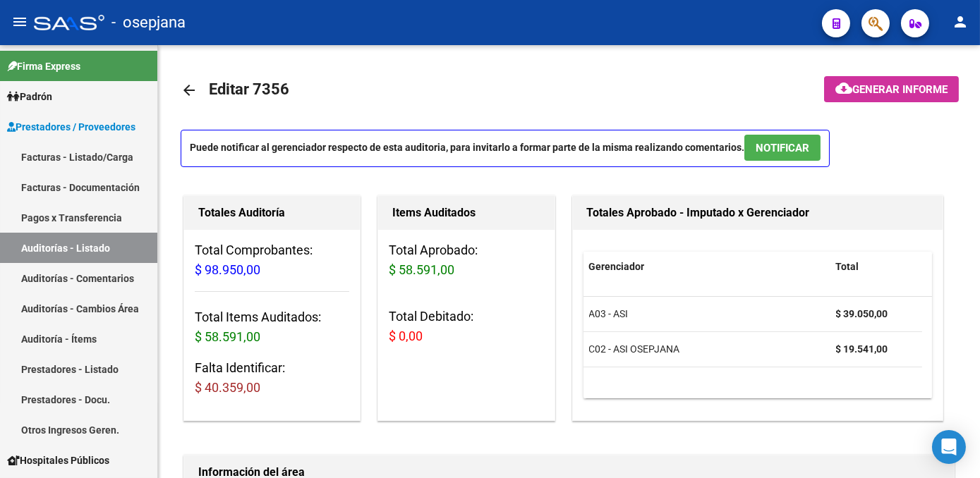 Image resolution: width=980 pixels, height=478 pixels. I want to click on span: NOTIFICAR, so click(782, 148).